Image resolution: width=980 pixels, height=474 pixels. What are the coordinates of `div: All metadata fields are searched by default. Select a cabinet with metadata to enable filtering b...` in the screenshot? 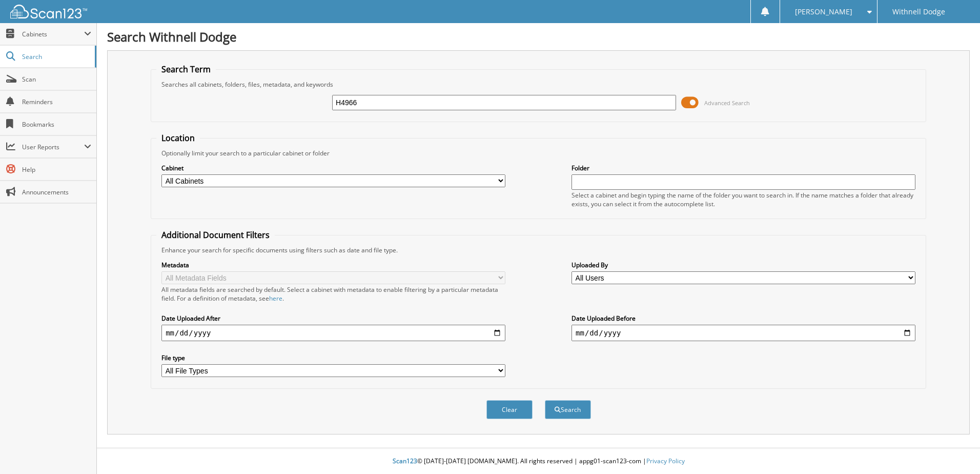 It's located at (333, 294).